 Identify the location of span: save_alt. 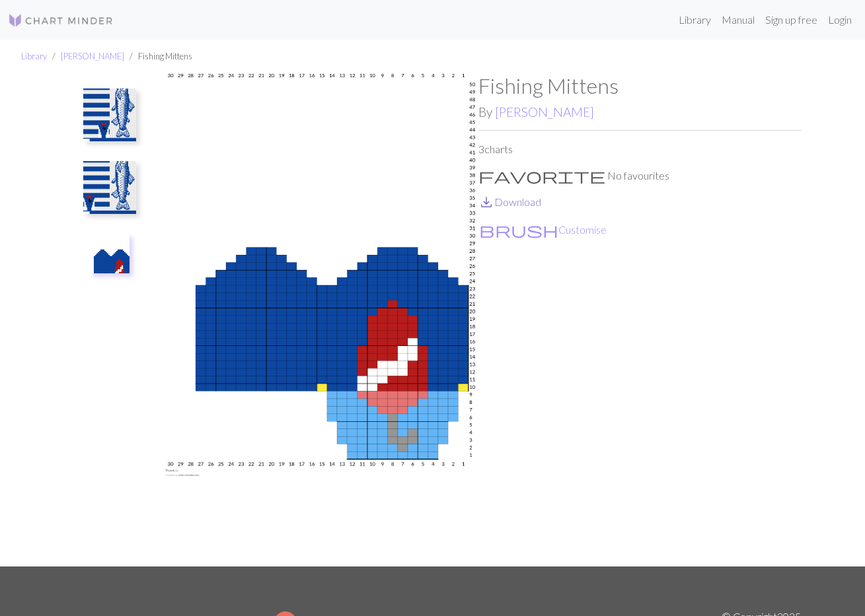
(486, 202).